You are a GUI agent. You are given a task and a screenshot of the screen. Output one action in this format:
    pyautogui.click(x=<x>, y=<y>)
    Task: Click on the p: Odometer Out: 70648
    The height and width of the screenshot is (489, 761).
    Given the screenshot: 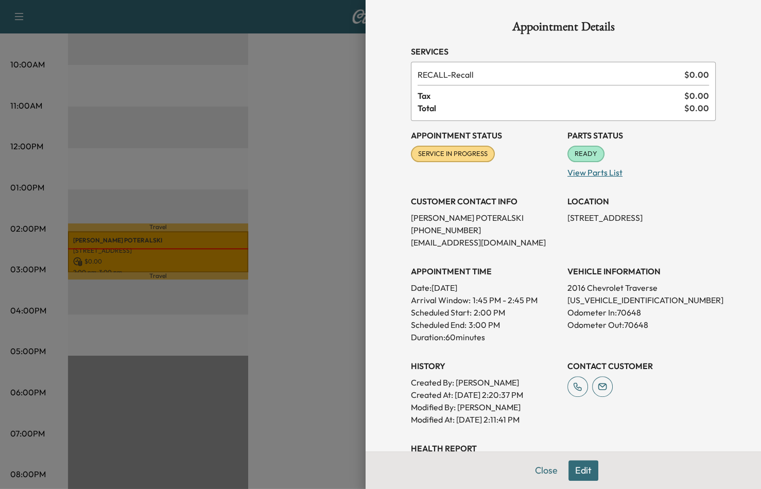 What is the action you would take?
    pyautogui.click(x=641, y=325)
    